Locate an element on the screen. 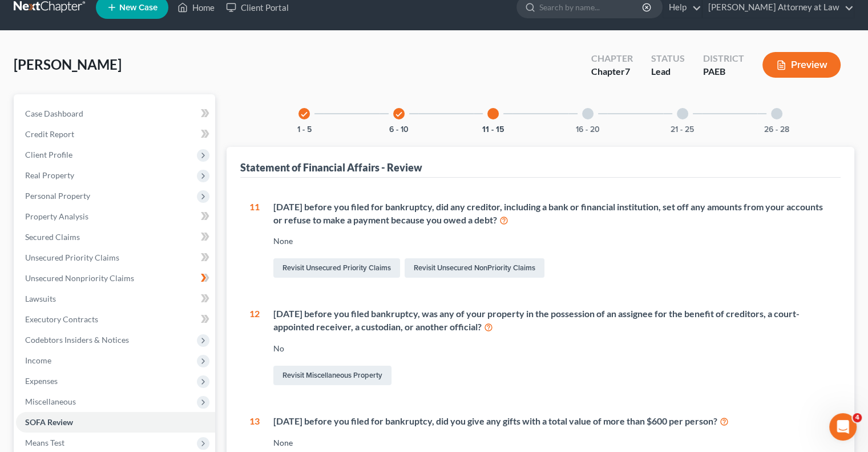  div: PAEB is located at coordinates (724, 71).